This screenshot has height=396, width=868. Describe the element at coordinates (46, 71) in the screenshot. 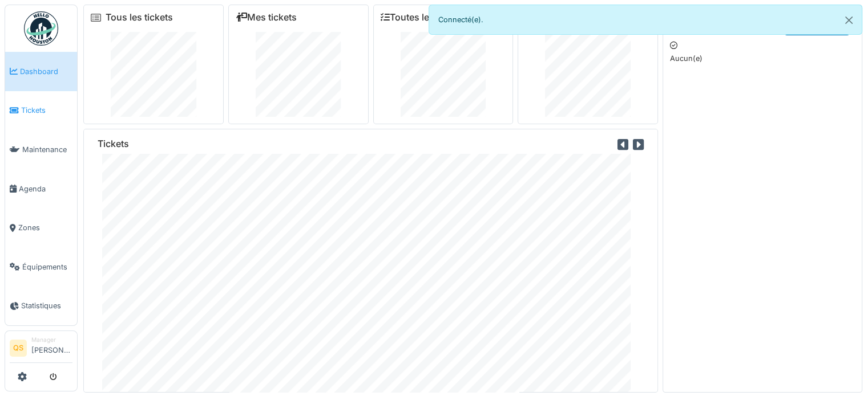

I see `span: Dashboard` at that location.